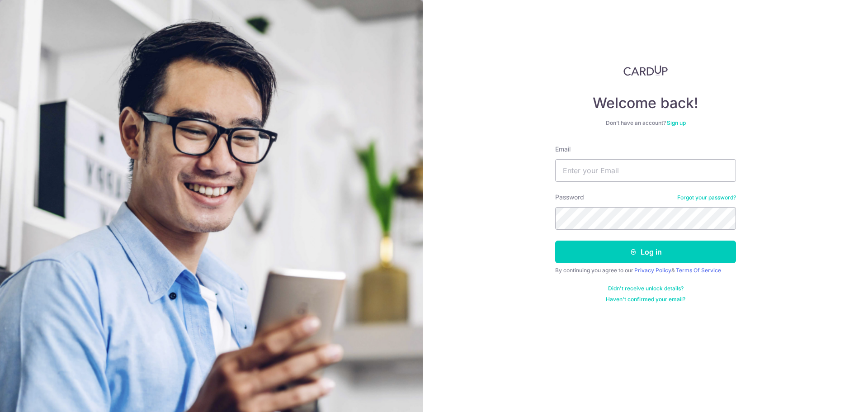 This screenshot has height=412, width=868. I want to click on input: Enter your Email, so click(646, 170).